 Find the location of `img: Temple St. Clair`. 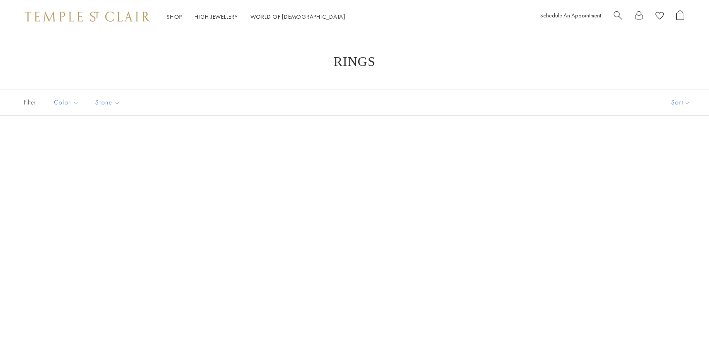

img: Temple St. Clair is located at coordinates (87, 17).